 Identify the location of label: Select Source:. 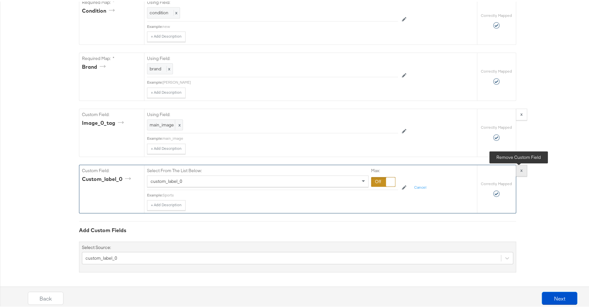
(96, 245).